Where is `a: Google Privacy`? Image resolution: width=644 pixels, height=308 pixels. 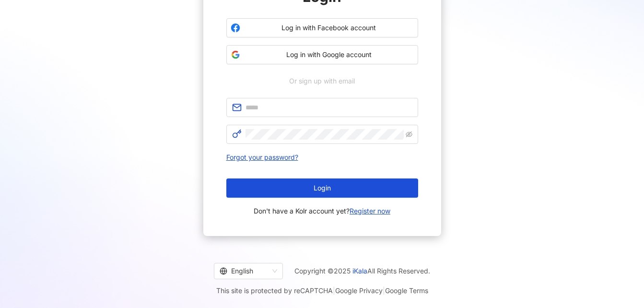 a: Google Privacy is located at coordinates (359, 290).